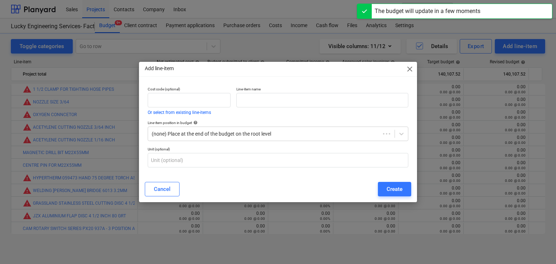 This screenshot has height=264, width=556. What do you see at coordinates (322, 90) in the screenshot?
I see `p: Line-item name` at bounding box center [322, 90].